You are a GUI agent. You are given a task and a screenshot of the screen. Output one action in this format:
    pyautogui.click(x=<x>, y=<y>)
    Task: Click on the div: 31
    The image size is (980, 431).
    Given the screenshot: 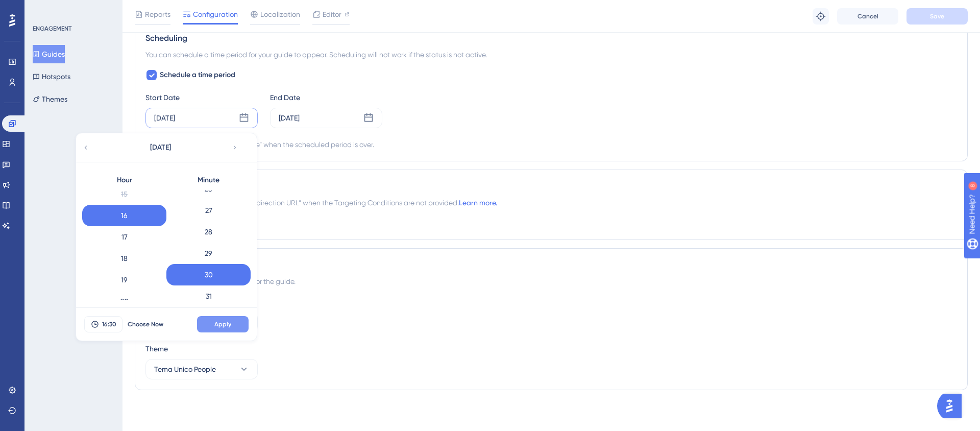 What is the action you would take?
    pyautogui.click(x=209, y=296)
    